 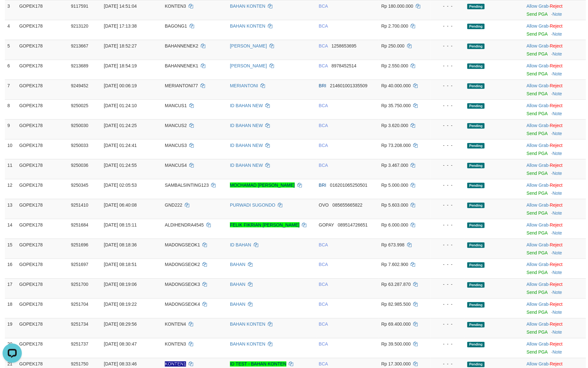 I want to click on span: KONTEN4, so click(x=176, y=324).